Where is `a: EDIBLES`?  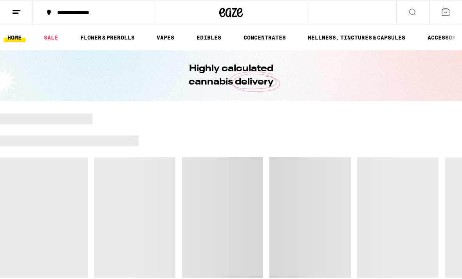 a: EDIBLES is located at coordinates (209, 38).